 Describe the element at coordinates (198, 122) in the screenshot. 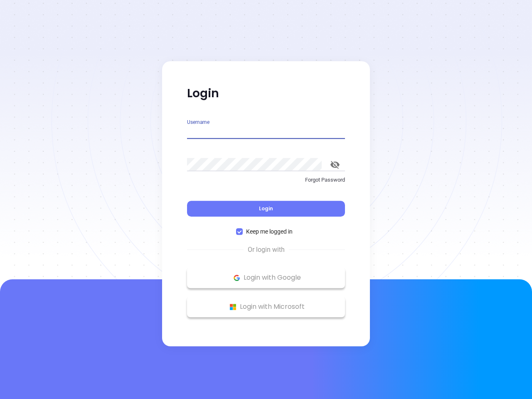

I see `label: Username` at that location.